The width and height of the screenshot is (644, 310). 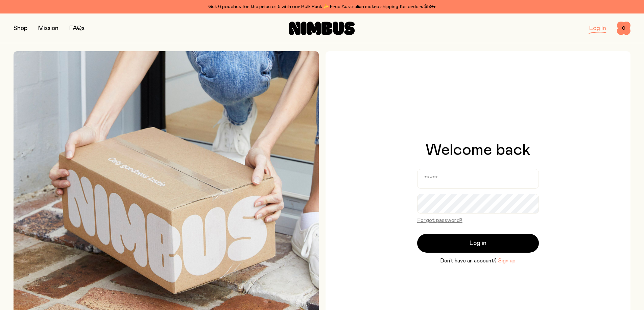 What do you see at coordinates (440, 221) in the screenshot?
I see `button: Forgot password?` at bounding box center [440, 221].